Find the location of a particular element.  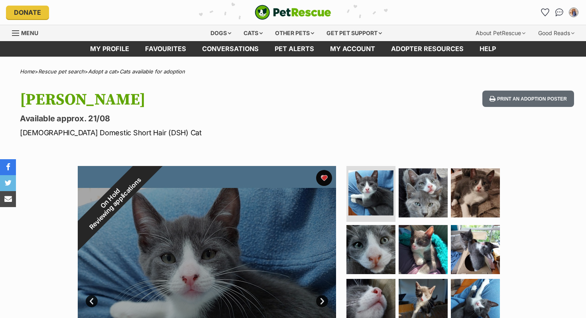

div: On Hold is located at coordinates (113, 201).